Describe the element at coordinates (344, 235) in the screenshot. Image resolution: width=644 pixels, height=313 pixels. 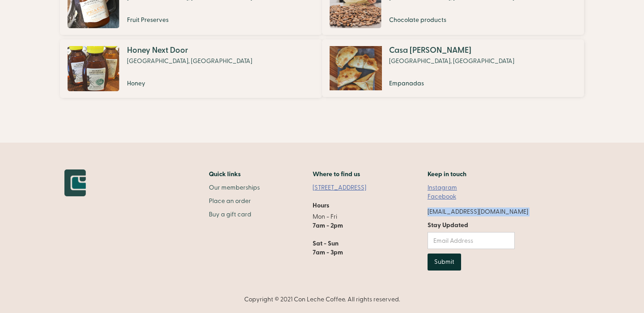
I see `p: Mon - Fri` at that location.